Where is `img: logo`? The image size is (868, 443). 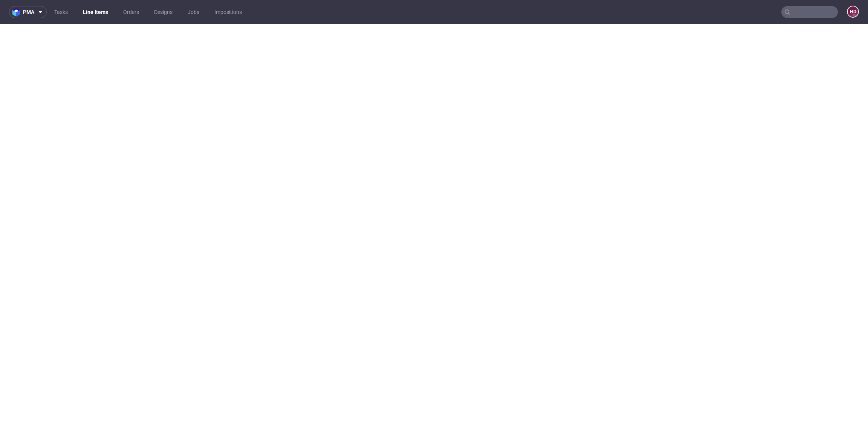 img: logo is located at coordinates (18, 12).